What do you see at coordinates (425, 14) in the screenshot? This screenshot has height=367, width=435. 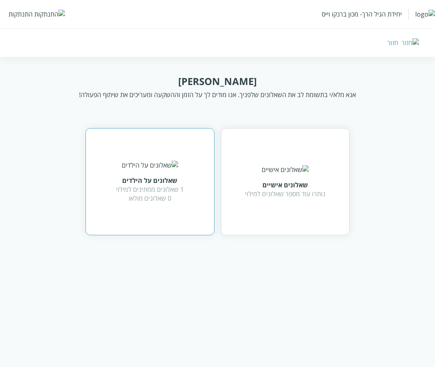 I see `img: logo` at bounding box center [425, 14].